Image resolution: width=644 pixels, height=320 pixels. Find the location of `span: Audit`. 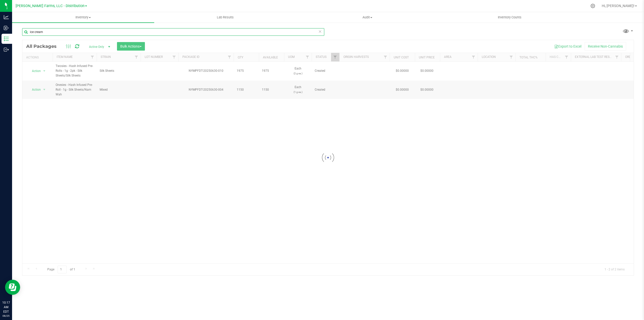

span: Audit is located at coordinates (367, 17).